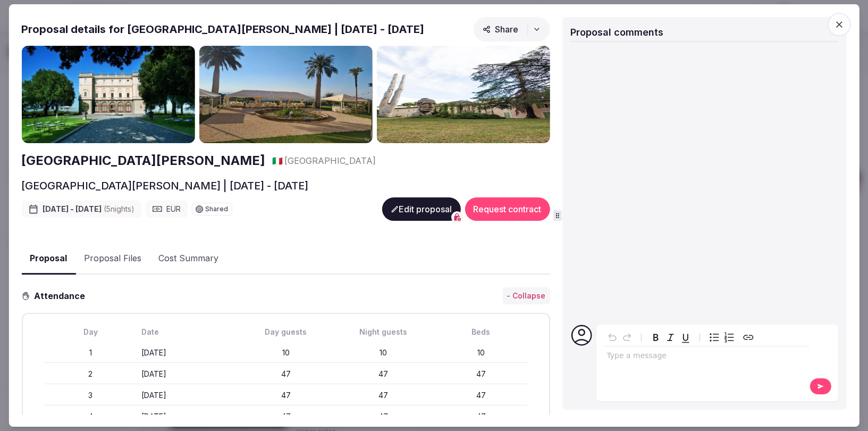 This screenshot has width=868, height=431. What do you see at coordinates (286, 332) in the screenshot?
I see `div: Day guests` at bounding box center [286, 332].